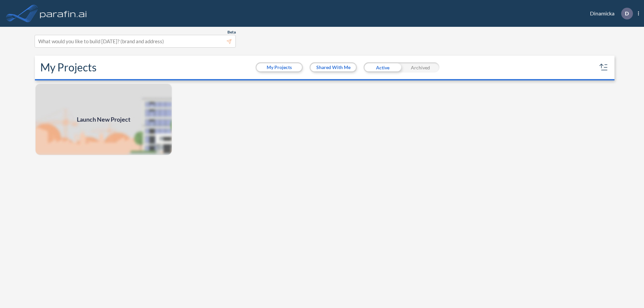 This screenshot has width=644, height=308. I want to click on img: logo, so click(64, 14).